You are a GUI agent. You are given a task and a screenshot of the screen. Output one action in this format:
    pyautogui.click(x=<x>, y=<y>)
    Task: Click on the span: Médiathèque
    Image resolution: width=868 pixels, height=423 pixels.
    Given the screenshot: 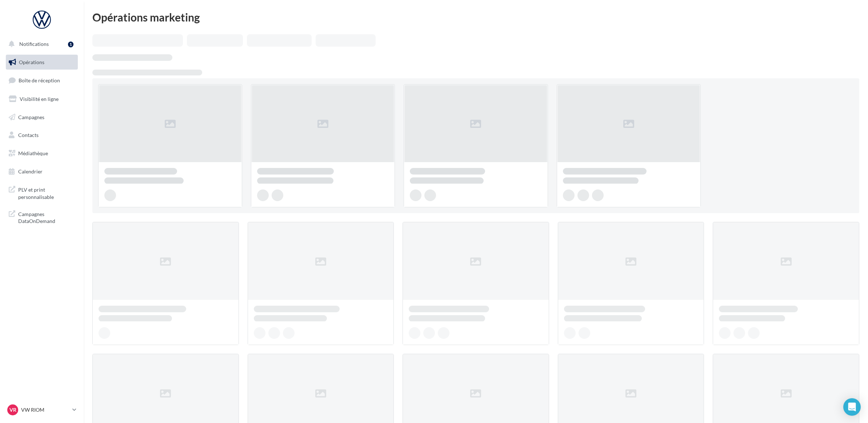 What is the action you would take?
    pyautogui.click(x=33, y=153)
    